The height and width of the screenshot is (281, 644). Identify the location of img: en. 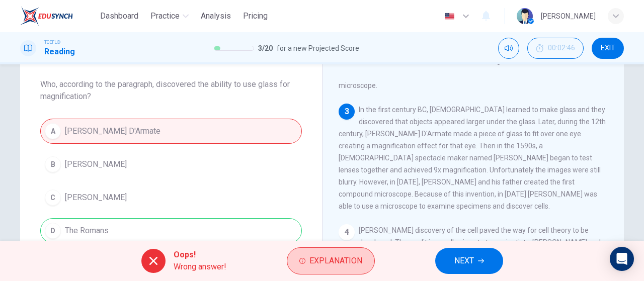
(449, 16).